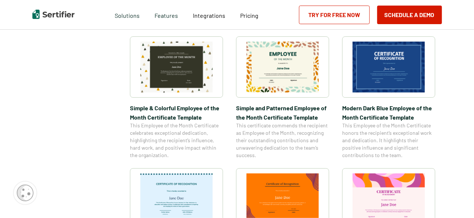 This screenshot has height=218, width=474. What do you see at coordinates (455, 201) in the screenshot?
I see `div: Chat Widget` at bounding box center [455, 201].